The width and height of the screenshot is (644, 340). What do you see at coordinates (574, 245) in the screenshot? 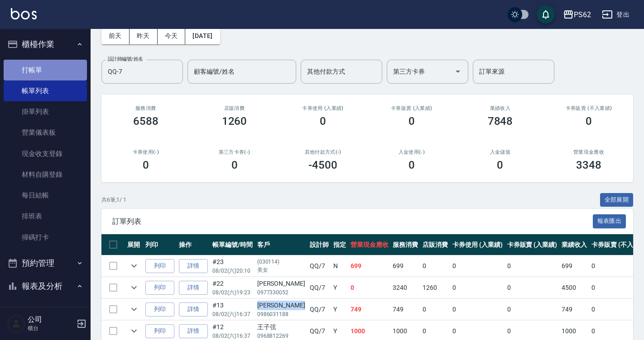
I see `th: 業績收入` at bounding box center [574, 245].